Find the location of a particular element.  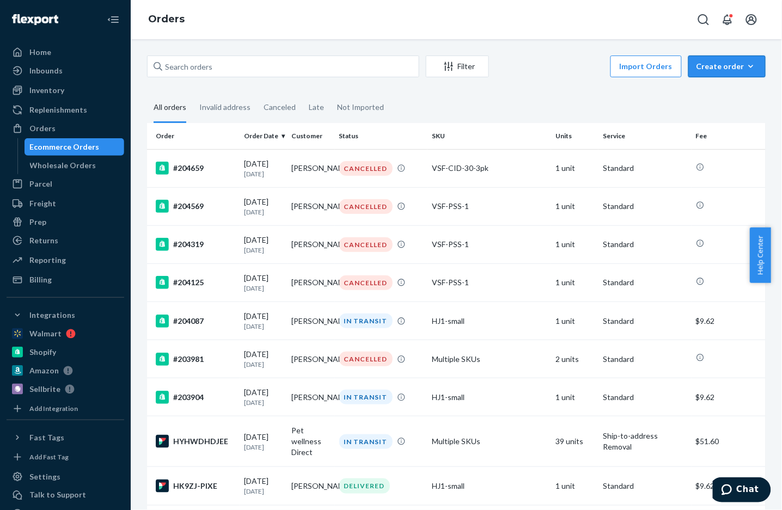

div: HK9ZJ-PIXE is located at coordinates (195, 486).